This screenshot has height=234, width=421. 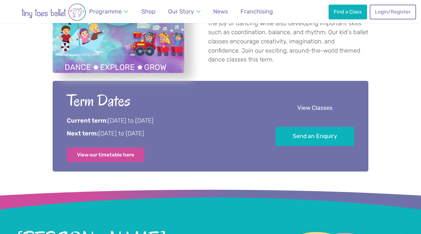 What do you see at coordinates (315, 108) in the screenshot?
I see `a: View Classes` at bounding box center [315, 108].